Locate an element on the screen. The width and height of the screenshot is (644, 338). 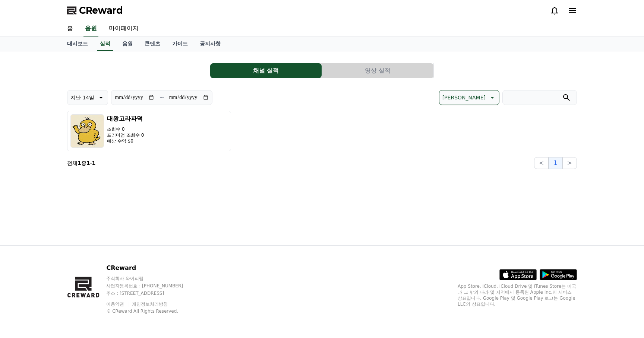
p: 프리미엄 조회수 0 is located at coordinates (125, 135).